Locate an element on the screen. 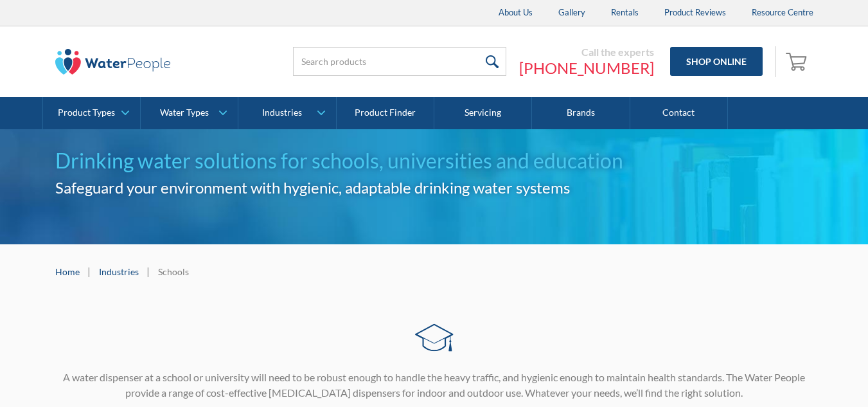 The height and width of the screenshot is (407, 868). img: The Water People is located at coordinates (113, 61).